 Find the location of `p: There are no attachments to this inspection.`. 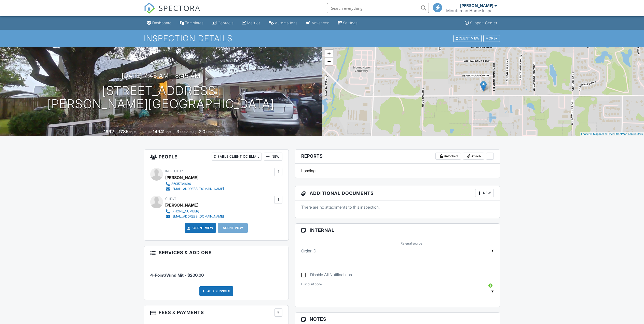

p: There are no attachments to this inspection. is located at coordinates (397, 207).